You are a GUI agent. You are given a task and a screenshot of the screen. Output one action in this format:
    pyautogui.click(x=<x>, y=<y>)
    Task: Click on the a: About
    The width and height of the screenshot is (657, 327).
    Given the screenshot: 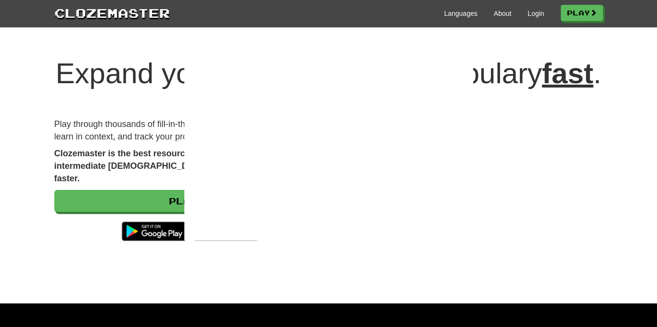 What is the action you would take?
    pyautogui.click(x=503, y=13)
    